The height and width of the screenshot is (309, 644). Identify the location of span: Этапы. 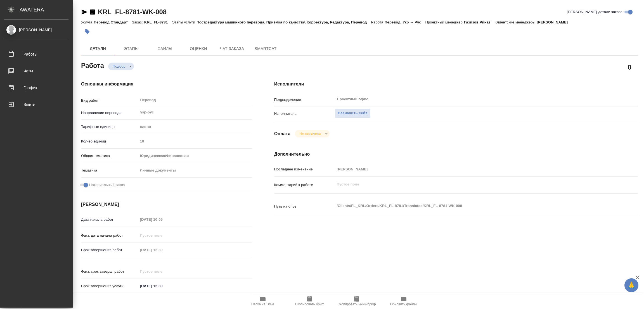
(131, 49).